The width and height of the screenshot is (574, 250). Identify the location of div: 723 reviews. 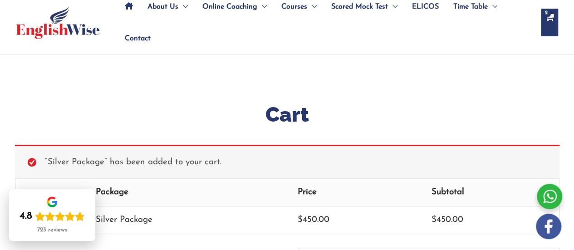
(52, 230).